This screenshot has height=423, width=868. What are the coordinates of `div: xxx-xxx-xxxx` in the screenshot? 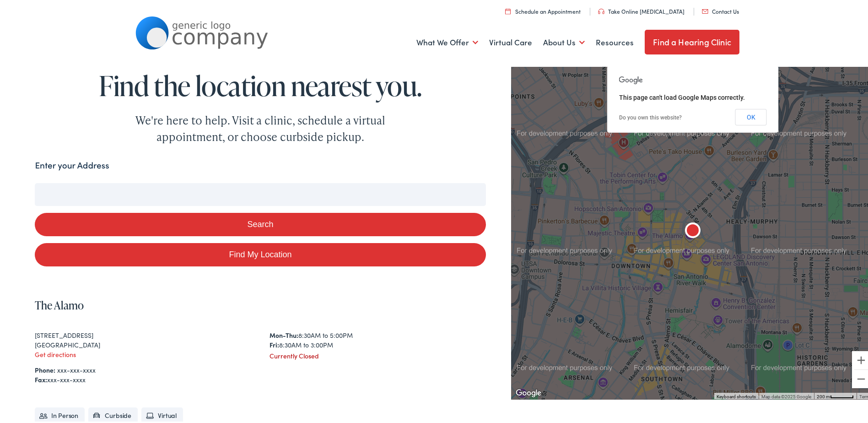 It's located at (259, 377).